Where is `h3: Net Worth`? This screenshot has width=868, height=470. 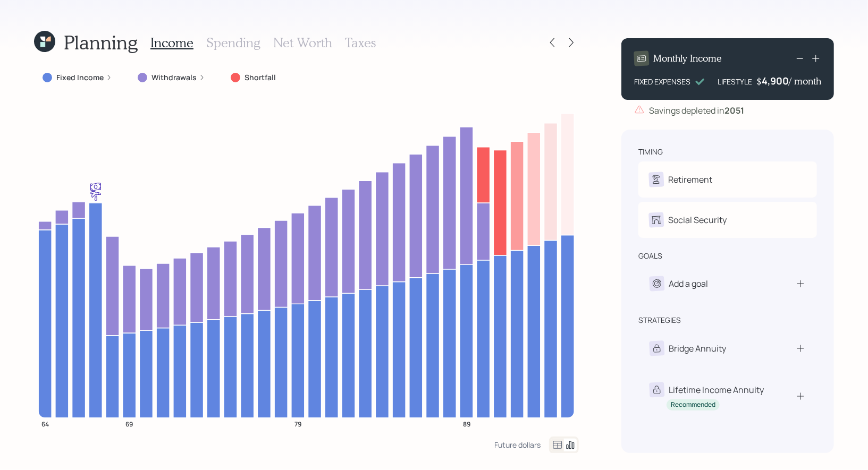 h3: Net Worth is located at coordinates (302, 42).